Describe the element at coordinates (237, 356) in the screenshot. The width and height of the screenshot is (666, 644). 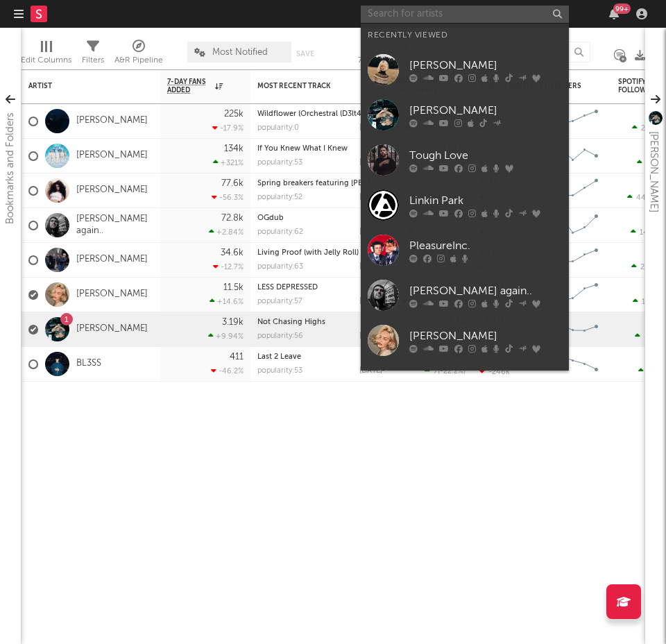
I see `div: 411` at that location.